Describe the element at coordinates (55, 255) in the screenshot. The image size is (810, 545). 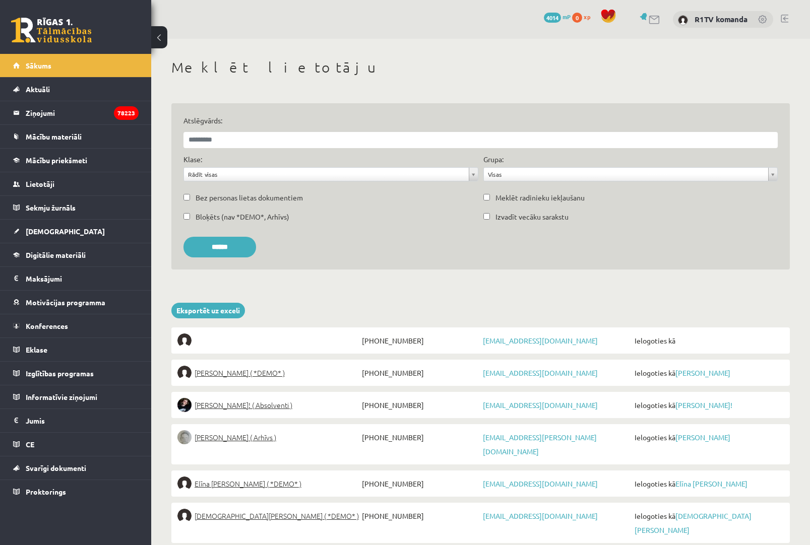
I see `span: Digitālie materiāli` at that location.